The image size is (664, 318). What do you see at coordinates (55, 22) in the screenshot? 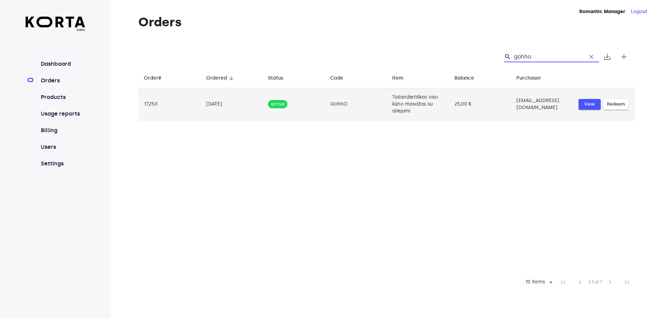
I see `img: Korta` at bounding box center [55, 22].